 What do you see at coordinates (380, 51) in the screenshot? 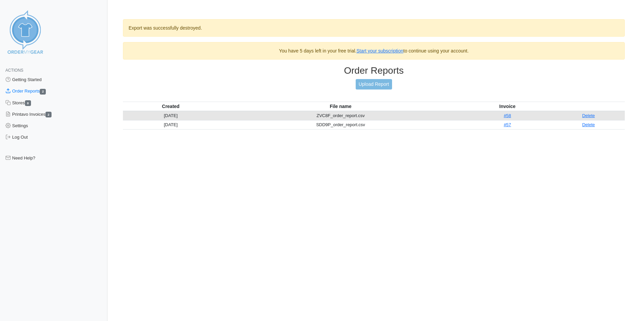
I see `a: Start your subscription` at bounding box center [380, 51].